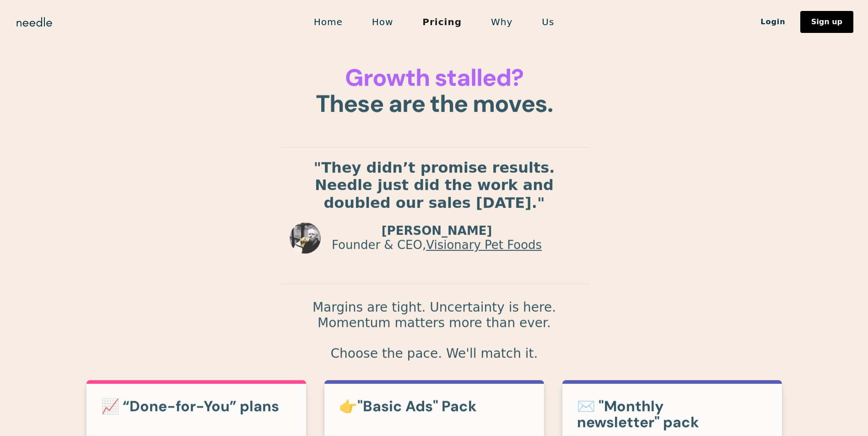 The width and height of the screenshot is (868, 436). I want to click on strong: 👉"Basic Ads" Pack, so click(407, 406).